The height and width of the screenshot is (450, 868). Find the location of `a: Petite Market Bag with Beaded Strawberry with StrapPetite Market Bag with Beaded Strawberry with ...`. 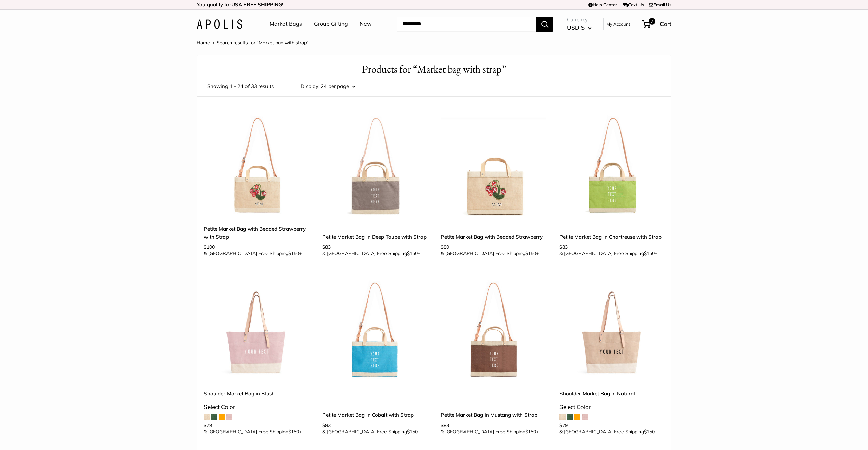

a: Petite Market Bag with Beaded Strawberry with StrapPetite Market Bag with Beaded Strawberry with ... is located at coordinates (256, 166).